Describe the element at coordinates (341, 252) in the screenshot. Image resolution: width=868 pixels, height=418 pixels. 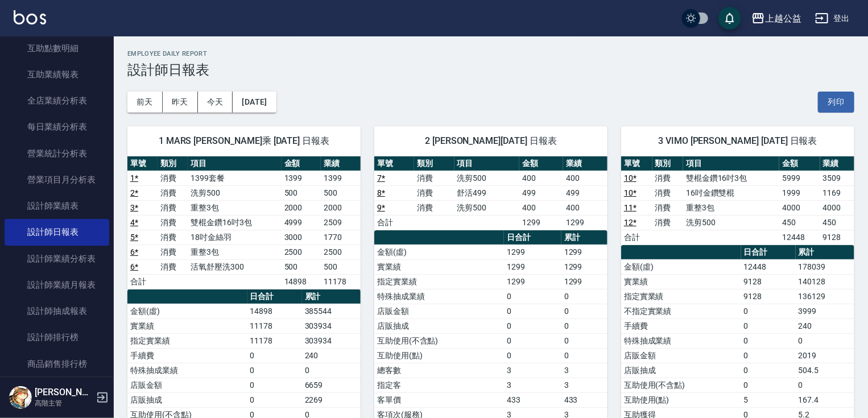
I see `td: 2500` at that location.